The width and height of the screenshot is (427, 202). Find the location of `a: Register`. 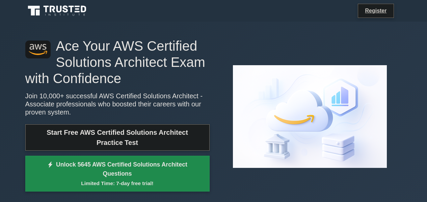

a: Register is located at coordinates (376, 10).